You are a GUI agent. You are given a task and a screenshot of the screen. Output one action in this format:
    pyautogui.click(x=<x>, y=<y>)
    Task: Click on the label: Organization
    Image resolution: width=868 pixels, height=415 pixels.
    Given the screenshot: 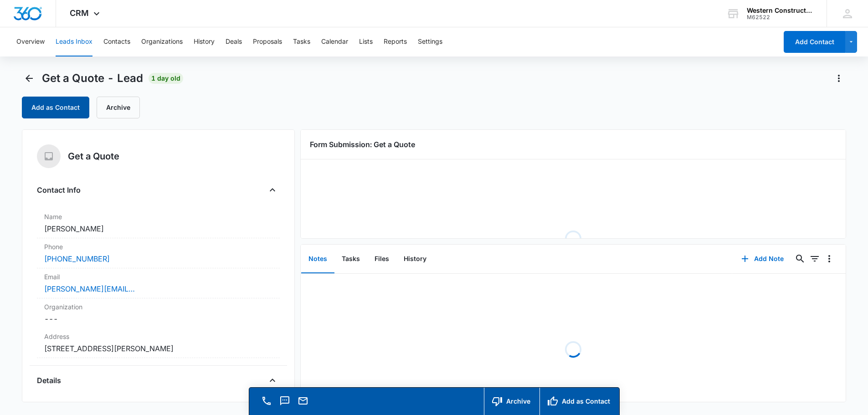 What is the action you would take?
    pyautogui.click(x=158, y=306)
    